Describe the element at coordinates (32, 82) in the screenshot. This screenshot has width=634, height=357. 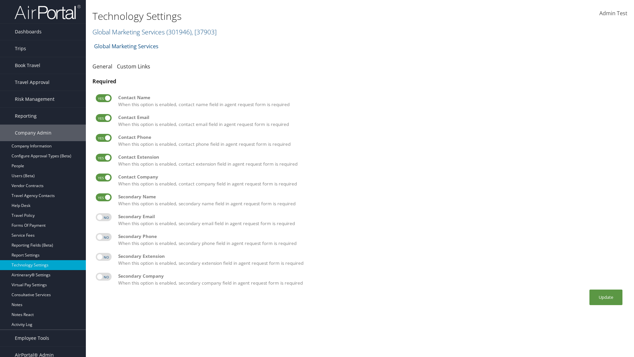
I see `span: Travel Approval` at that location.